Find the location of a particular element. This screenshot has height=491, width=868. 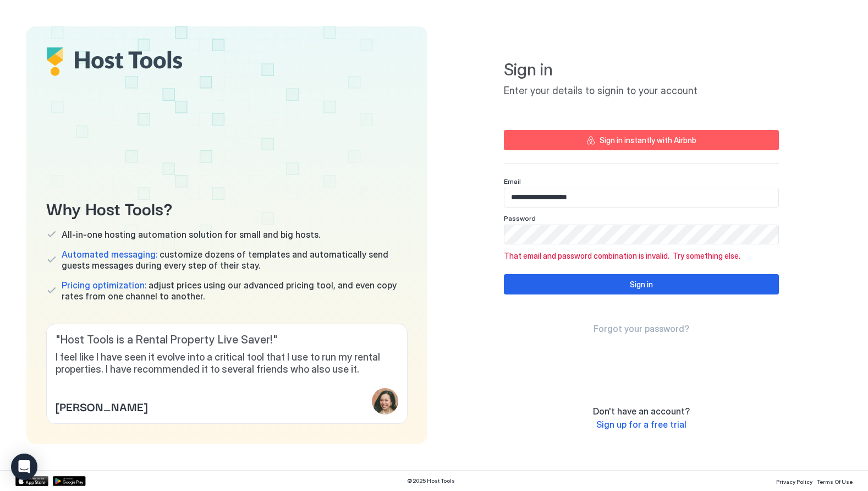

span: I feel like I have seen it evolve into a critical tool that I use to run my rental properties. I ... is located at coordinates (227, 364).